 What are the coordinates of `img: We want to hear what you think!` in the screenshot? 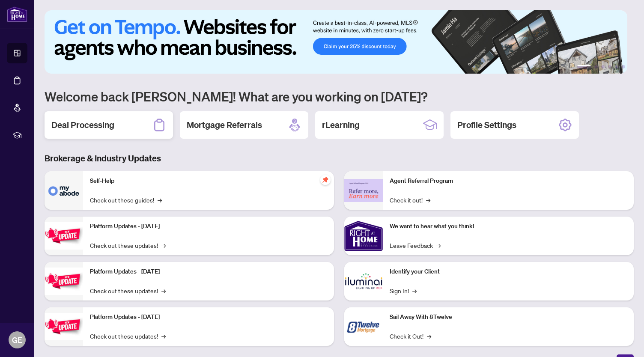 It's located at (363, 236).